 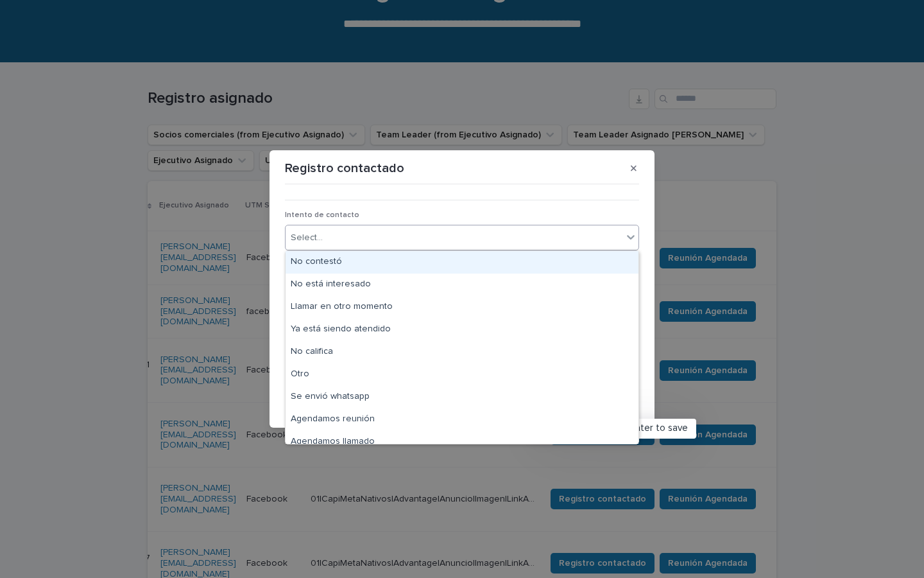 I want to click on p: Registro contactado, so click(x=345, y=168).